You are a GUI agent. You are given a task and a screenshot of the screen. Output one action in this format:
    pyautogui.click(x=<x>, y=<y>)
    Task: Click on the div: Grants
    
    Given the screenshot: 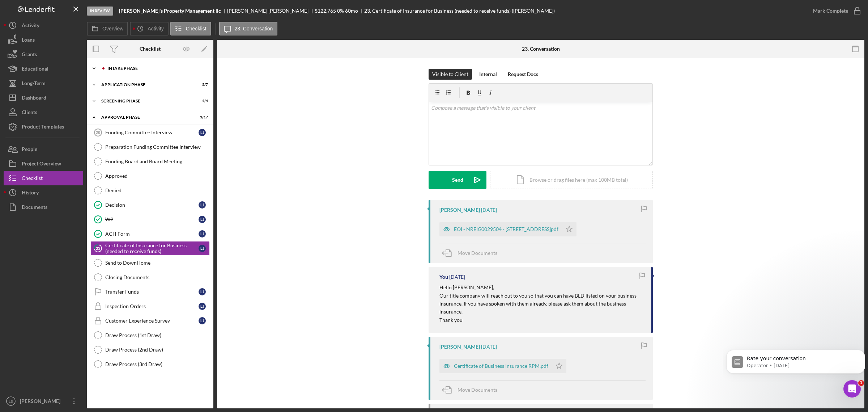 What is the action you would take?
    pyautogui.click(x=29, y=55)
    